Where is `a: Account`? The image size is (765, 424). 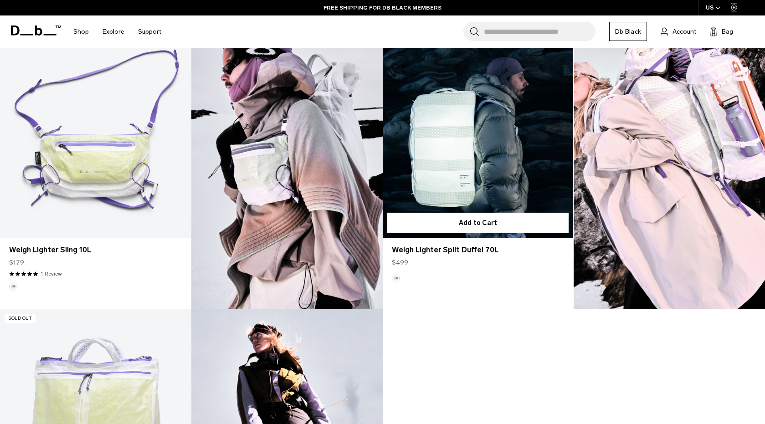 a: Account is located at coordinates (678, 31).